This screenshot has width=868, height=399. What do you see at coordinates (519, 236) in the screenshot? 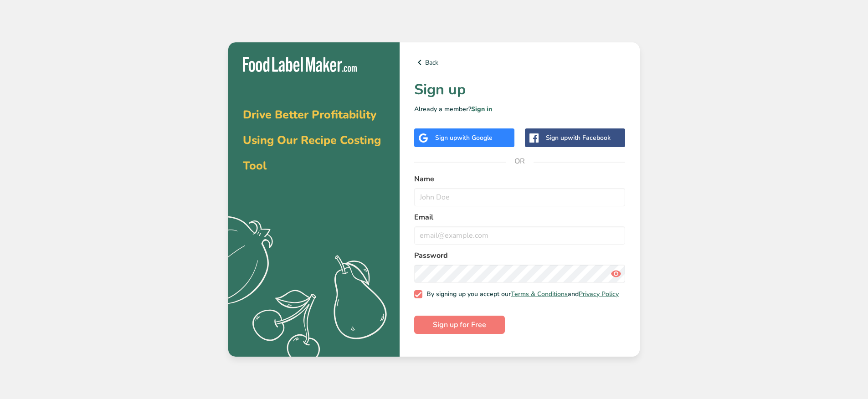
I see `input: email@example.com` at bounding box center [519, 236].